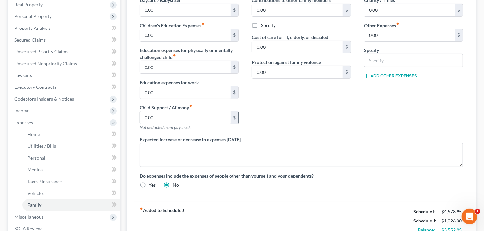 The image size is (484, 231). Describe the element at coordinates (23, 75) in the screenshot. I see `span: Lawsuits` at that location.